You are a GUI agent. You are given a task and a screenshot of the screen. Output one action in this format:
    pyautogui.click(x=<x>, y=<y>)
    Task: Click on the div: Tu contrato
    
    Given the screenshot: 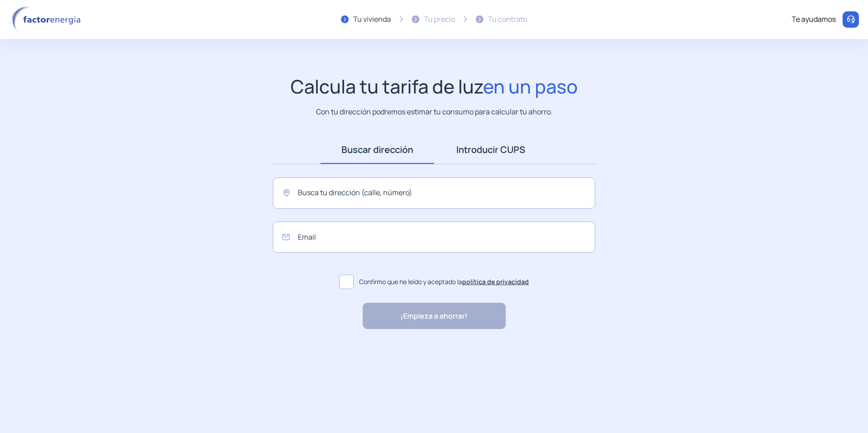 What is the action you would take?
    pyautogui.click(x=507, y=20)
    